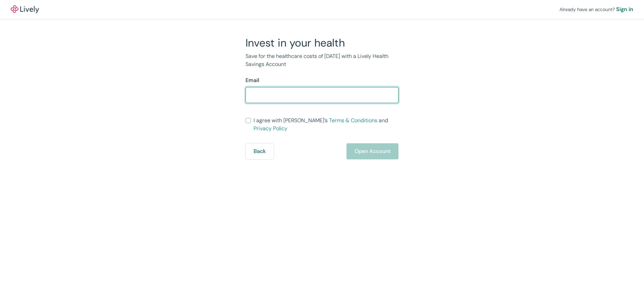 Image resolution: width=644 pixels, height=305 pixels. I want to click on button: Back, so click(259, 152).